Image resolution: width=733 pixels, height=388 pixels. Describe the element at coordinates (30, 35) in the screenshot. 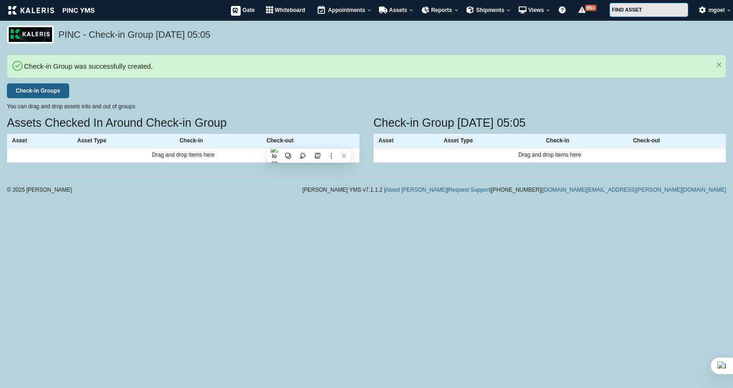

I see `img: logo_pnc-prd.png` at that location.